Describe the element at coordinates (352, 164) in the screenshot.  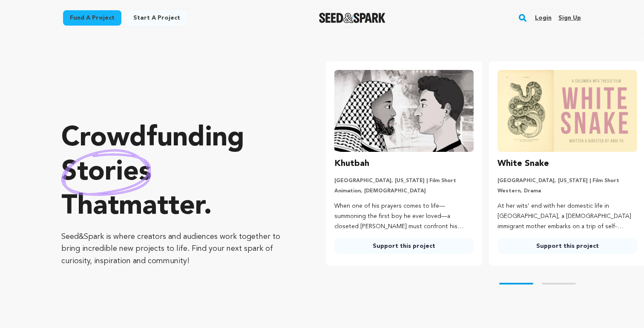
I see `h3: Khutbah` at that location.